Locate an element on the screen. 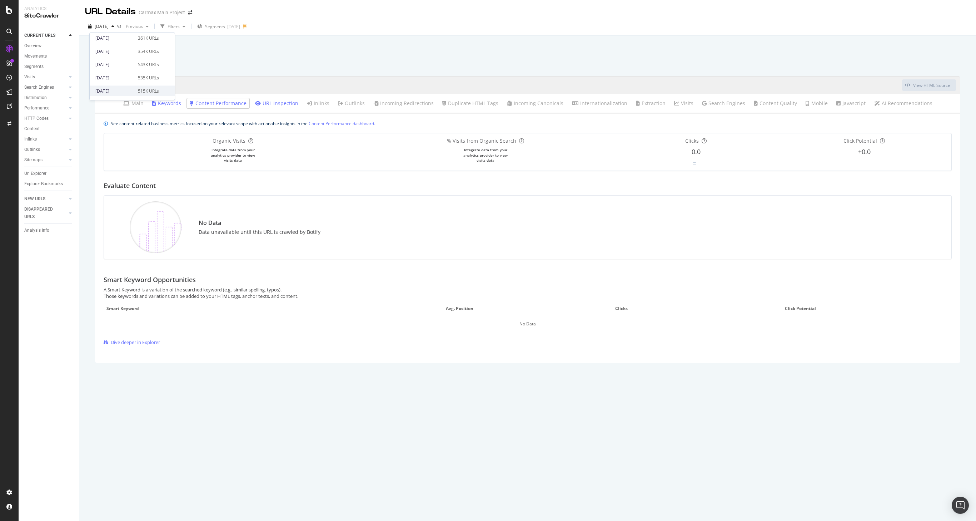 Image resolution: width=976 pixels, height=521 pixels. a: DISAPPEARED URLS is located at coordinates (45, 213).